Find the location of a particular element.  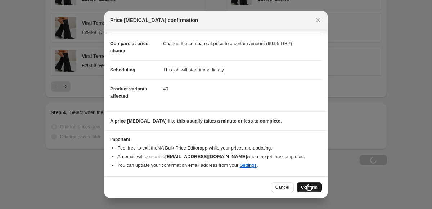

li: You can update your confirmation email address from your . is located at coordinates (219, 165).